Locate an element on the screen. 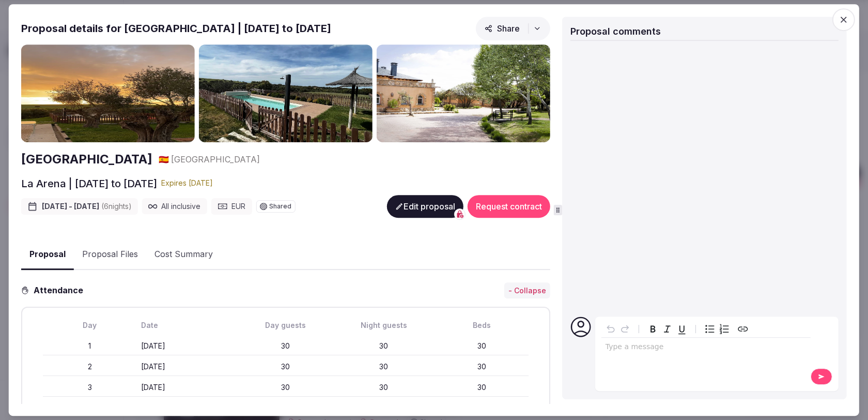 This screenshot has height=420, width=868. div: Beds is located at coordinates (481, 326).